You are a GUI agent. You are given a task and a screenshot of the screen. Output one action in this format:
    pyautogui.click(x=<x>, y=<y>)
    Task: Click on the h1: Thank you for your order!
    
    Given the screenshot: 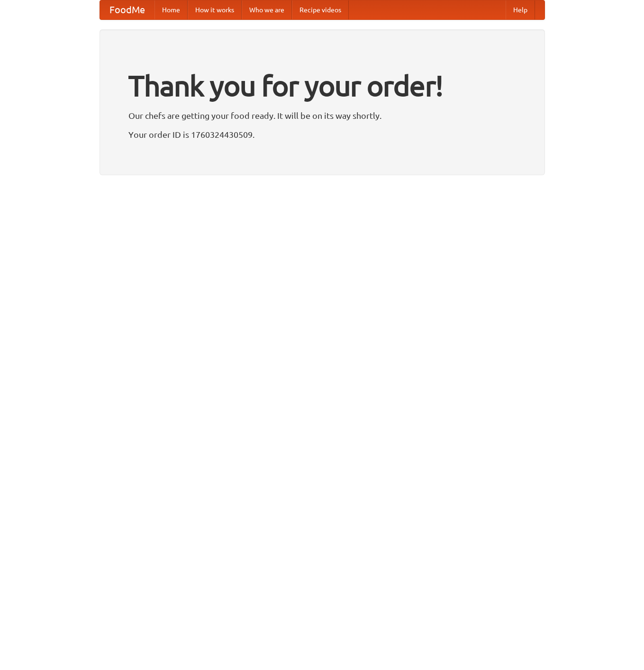 What is the action you would take?
    pyautogui.click(x=323, y=86)
    